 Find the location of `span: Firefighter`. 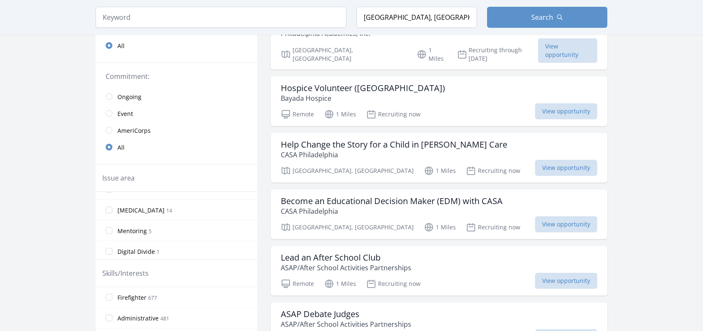

span: Firefighter is located at coordinates (132, 297).